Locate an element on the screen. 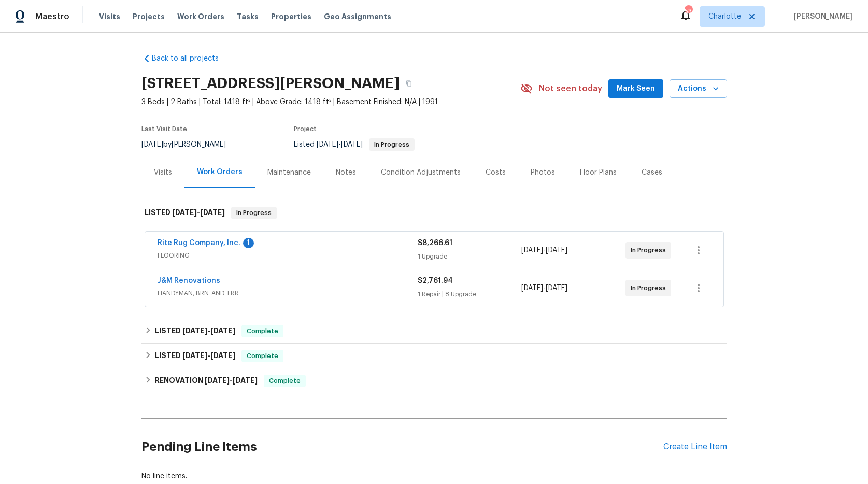  div: Notes is located at coordinates (346, 173).